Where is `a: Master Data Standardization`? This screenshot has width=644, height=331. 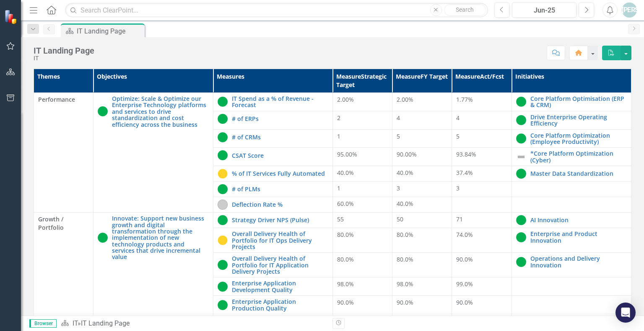 a: Master Data Standardization is located at coordinates (578, 173).